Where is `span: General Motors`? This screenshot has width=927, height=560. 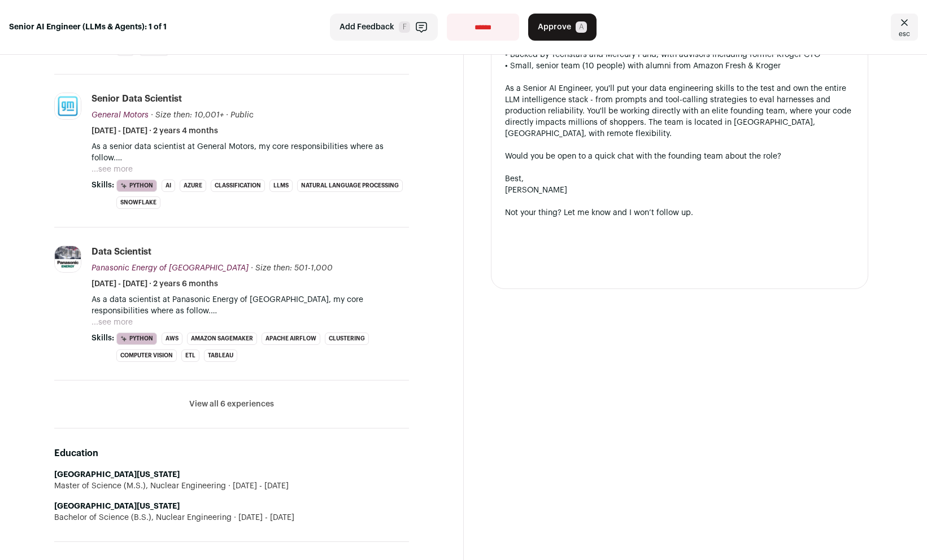 span: General Motors is located at coordinates (120, 115).